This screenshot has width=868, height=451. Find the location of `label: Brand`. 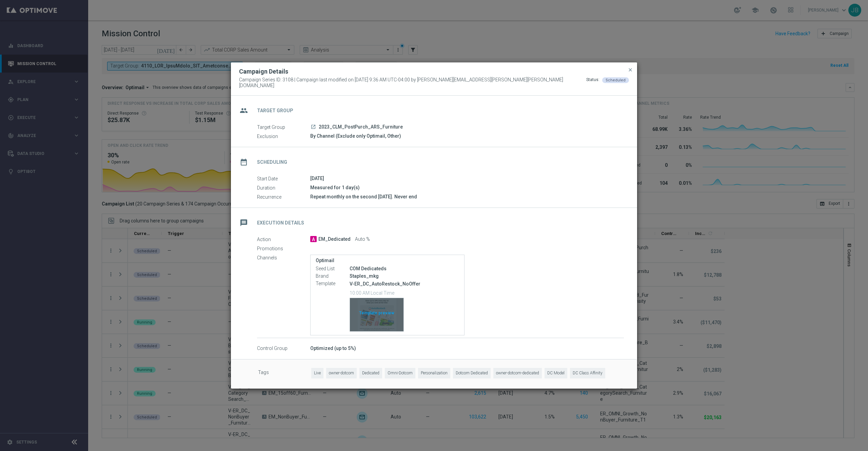

label: Brand is located at coordinates (333, 276).